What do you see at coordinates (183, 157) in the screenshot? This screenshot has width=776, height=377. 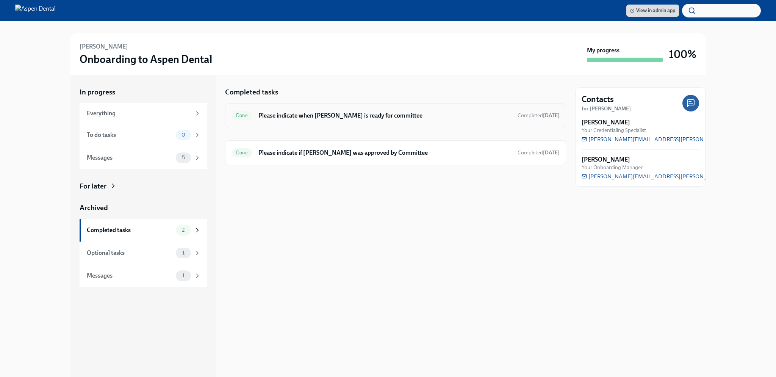 I see `span: 5` at bounding box center [183, 157].